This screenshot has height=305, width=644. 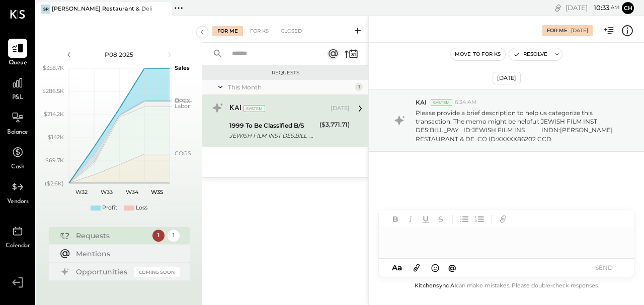 I want to click on div: Coming Soon, so click(x=157, y=272).